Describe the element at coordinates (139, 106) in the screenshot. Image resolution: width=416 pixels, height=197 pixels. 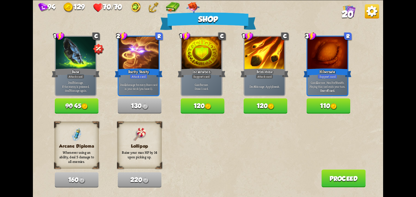
I see `button: 130` at that location.